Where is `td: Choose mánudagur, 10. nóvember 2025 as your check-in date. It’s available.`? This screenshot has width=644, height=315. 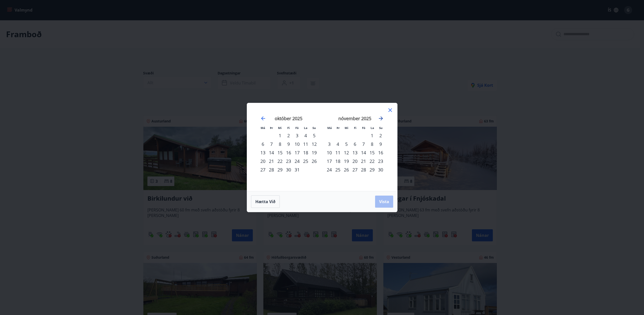 td: Choose mánudagur, 10. nóvember 2025 as your check-in date. It’s available. is located at coordinates (329, 152).